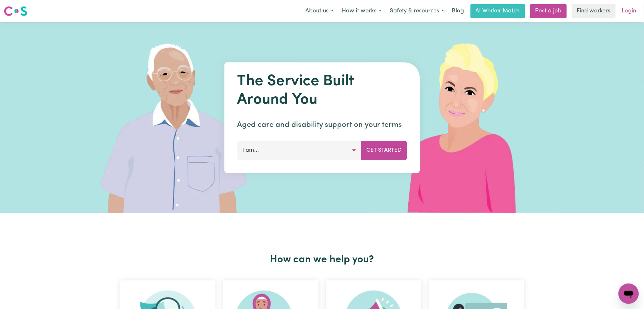 The image size is (644, 309). I want to click on a: AI Worker Match, so click(498, 11).